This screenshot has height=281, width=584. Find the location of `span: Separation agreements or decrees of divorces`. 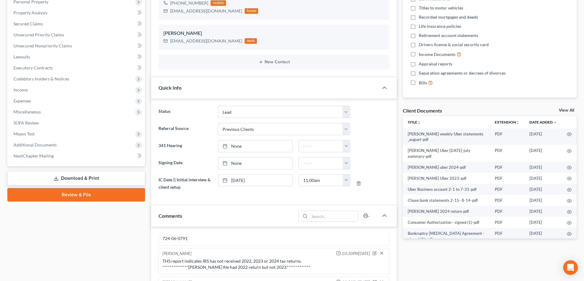

span: Separation agreements or decrees of divorces is located at coordinates (462, 73).